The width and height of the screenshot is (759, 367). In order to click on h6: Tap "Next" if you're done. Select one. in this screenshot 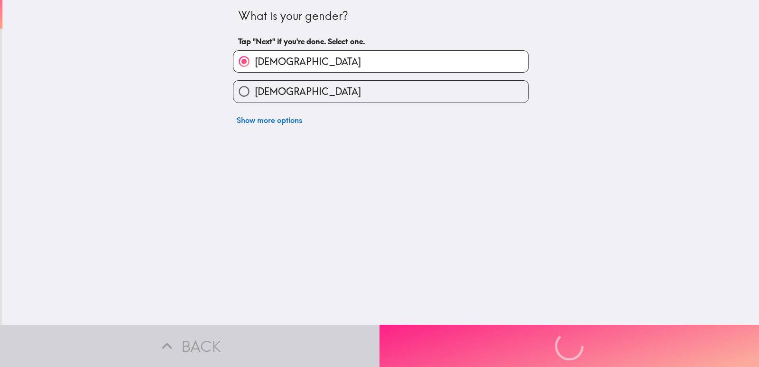, I will do `click(381, 41)`.